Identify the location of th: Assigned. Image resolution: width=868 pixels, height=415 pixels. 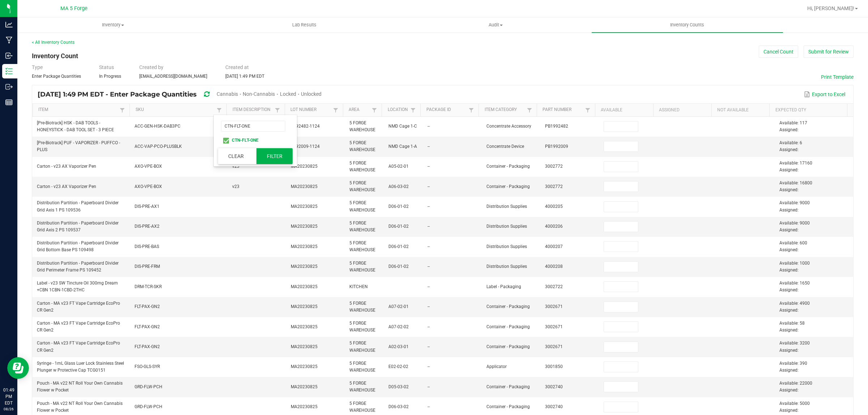
(682, 110).